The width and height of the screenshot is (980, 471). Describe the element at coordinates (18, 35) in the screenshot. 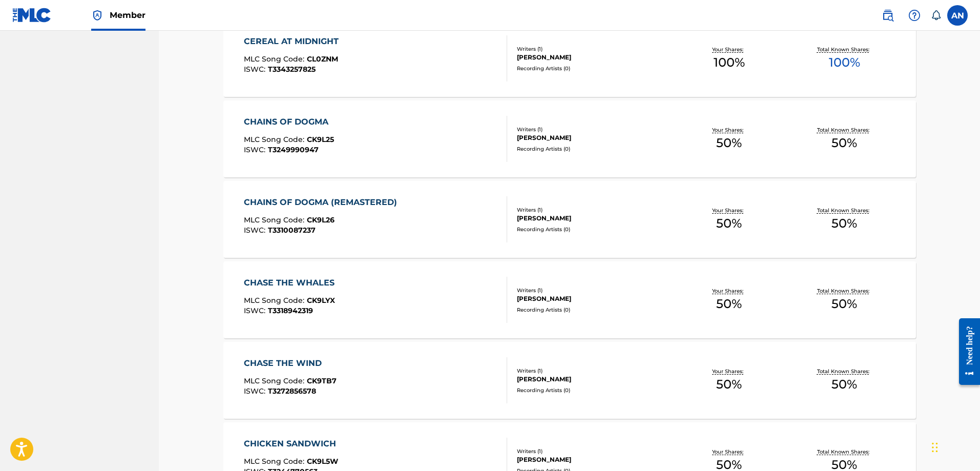

I see `div: Need help?` at that location.